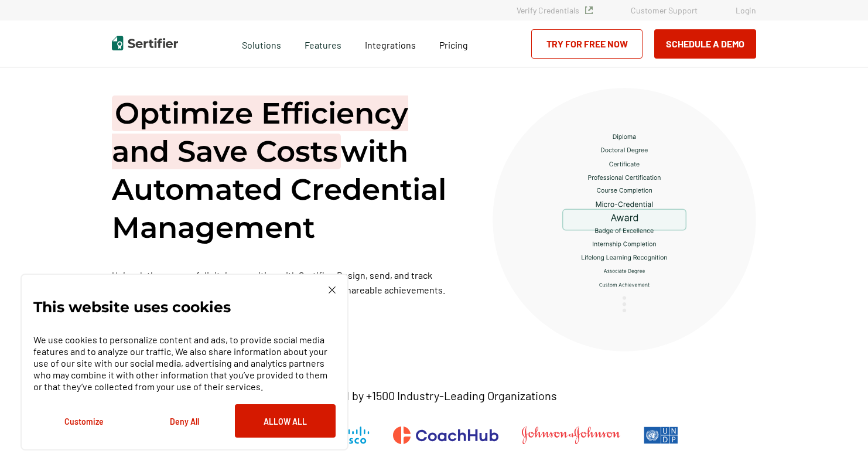  Describe the element at coordinates (132, 307) in the screenshot. I see `p: This website uses cookies` at that location.